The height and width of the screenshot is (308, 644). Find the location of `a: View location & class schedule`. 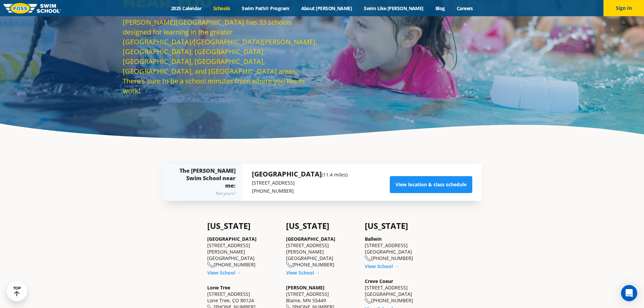

a: View location & class schedule is located at coordinates (431, 184).